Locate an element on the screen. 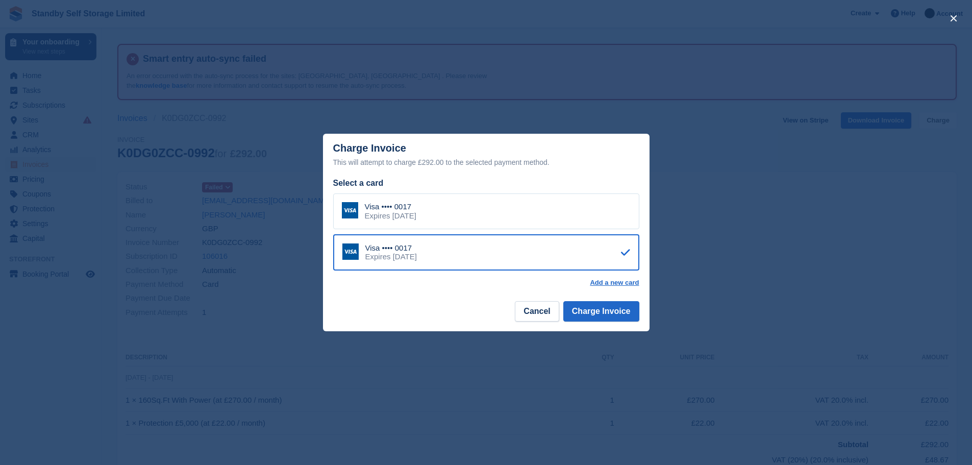  div: Charge Invoice is located at coordinates (486, 155).